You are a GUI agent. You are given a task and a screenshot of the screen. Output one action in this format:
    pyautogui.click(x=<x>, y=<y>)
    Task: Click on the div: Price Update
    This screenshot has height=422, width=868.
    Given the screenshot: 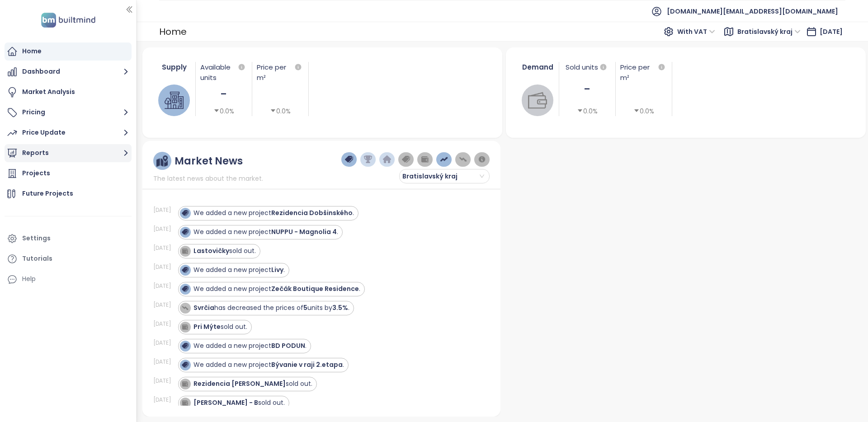 What is the action you would take?
    pyautogui.click(x=44, y=132)
    